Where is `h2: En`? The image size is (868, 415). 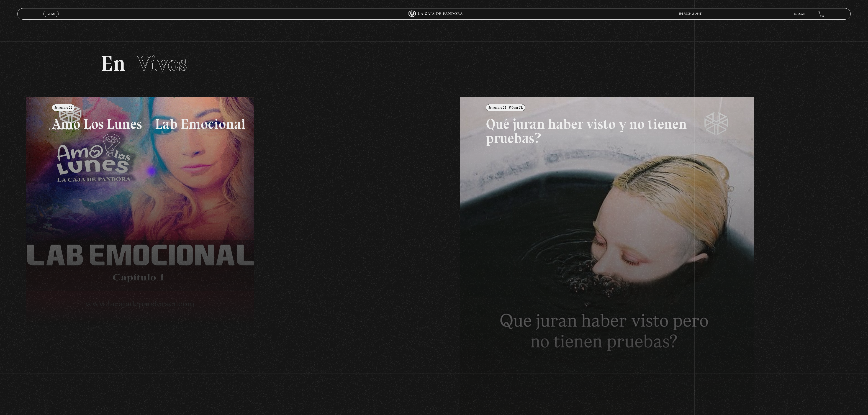 h2: En is located at coordinates (434, 64).